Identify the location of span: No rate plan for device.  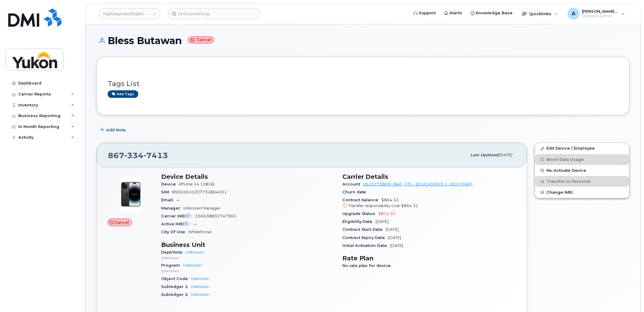
(368, 266).